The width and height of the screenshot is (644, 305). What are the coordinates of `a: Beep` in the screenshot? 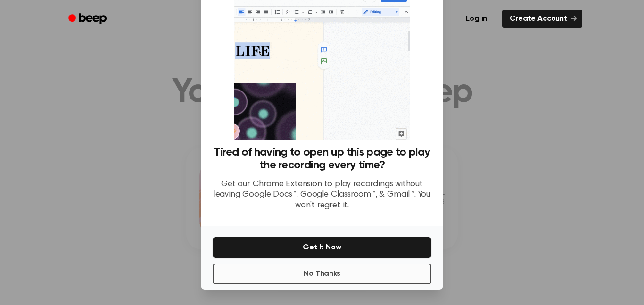 It's located at (88, 19).